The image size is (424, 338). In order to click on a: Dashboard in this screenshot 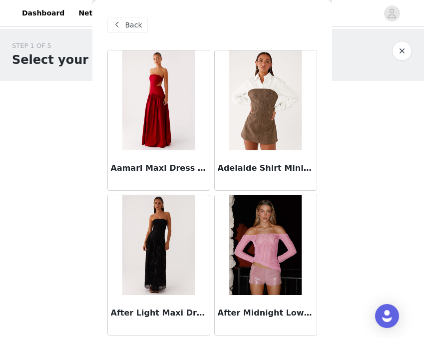, I will do `click(43, 13)`.